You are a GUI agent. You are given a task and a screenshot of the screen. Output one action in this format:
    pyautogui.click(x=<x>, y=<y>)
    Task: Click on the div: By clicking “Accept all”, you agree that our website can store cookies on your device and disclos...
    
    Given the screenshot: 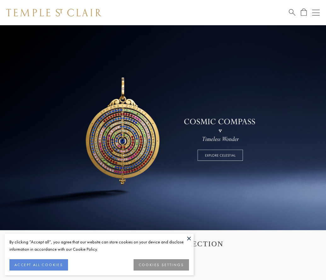 What is the action you would take?
    pyautogui.click(x=99, y=245)
    